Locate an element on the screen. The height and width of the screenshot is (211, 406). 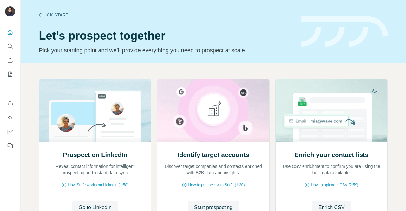
button: Feedback is located at coordinates (10, 145).